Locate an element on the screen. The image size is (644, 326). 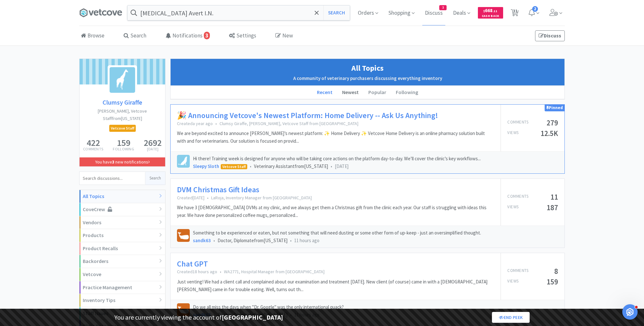
p: Do we all miss the days when "Dr. Google" was the only international quack? is located at coordinates (375, 307).